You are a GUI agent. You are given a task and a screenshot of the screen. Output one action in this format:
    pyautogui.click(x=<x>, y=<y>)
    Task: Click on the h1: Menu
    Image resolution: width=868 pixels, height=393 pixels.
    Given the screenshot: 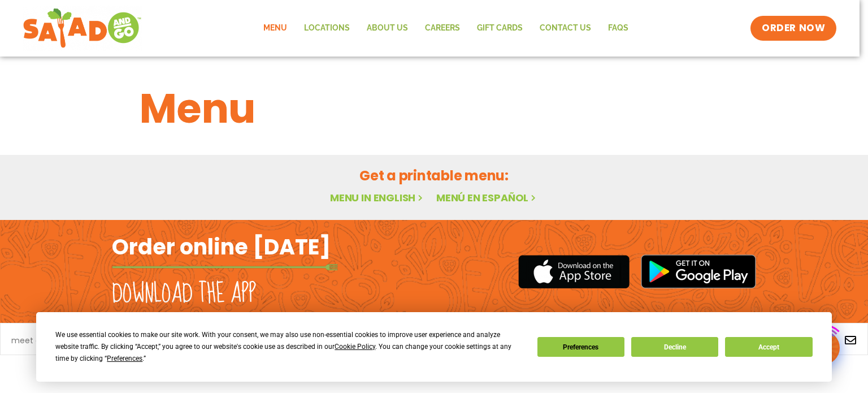 What is the action you would take?
    pyautogui.click(x=434, y=108)
    